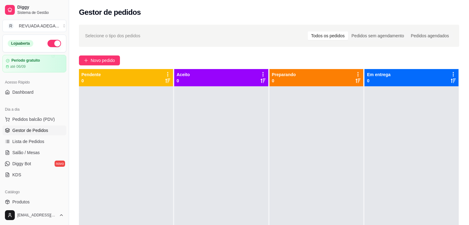 The width and height of the screenshot is (469, 225). I want to click on div: Catálogo, so click(34, 192).